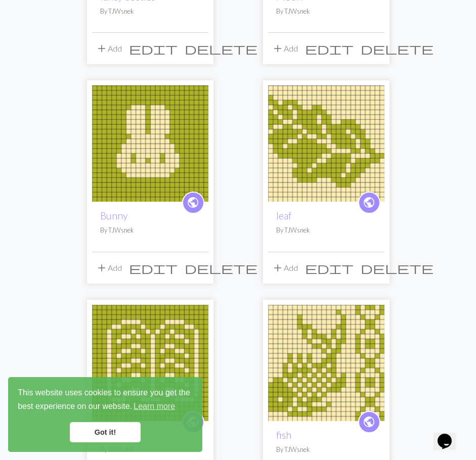 The width and height of the screenshot is (476, 460). Describe the element at coordinates (105, 415) in the screenshot. I see `div: cookieconsent` at that location.